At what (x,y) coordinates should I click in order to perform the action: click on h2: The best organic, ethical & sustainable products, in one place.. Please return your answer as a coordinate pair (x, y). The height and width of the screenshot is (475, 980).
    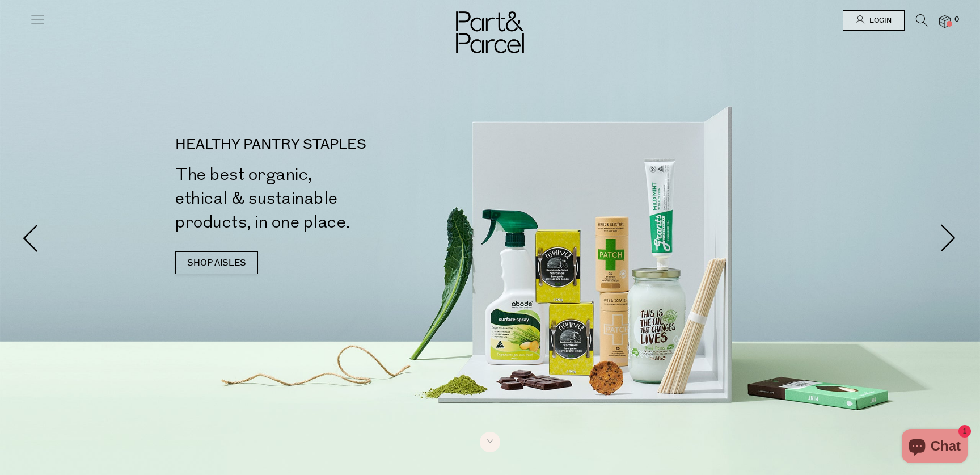
    Looking at the image, I should click on (335, 199).